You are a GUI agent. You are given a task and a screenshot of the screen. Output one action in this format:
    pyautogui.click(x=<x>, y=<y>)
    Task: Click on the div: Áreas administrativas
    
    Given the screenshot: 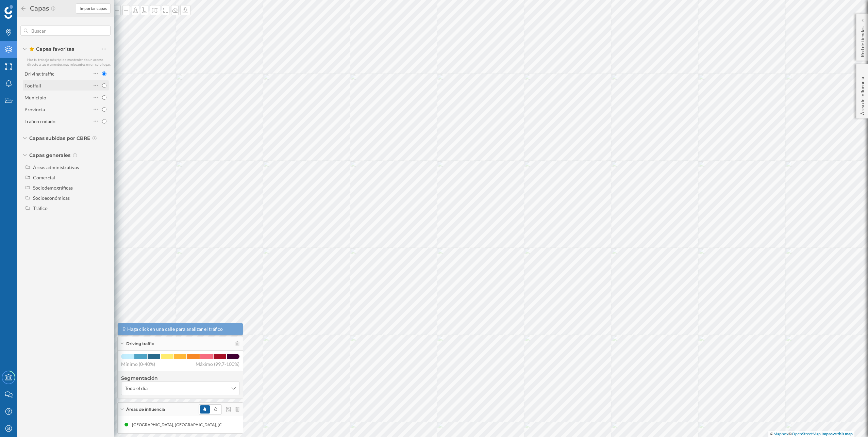 What is the action you would take?
    pyautogui.click(x=56, y=167)
    